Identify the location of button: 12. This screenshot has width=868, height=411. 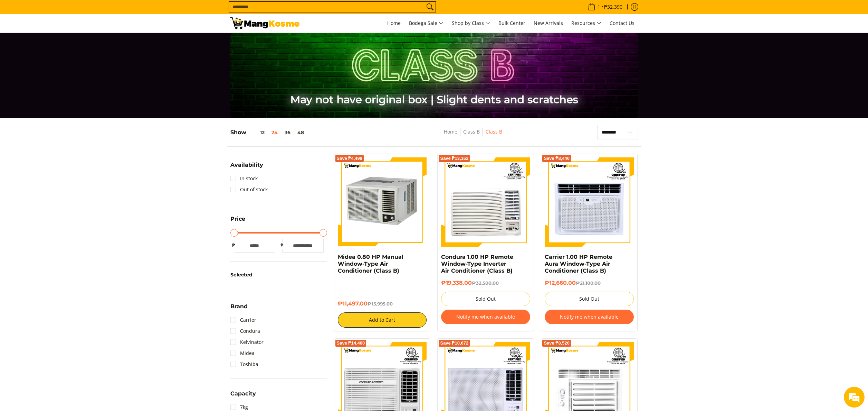
(257, 132).